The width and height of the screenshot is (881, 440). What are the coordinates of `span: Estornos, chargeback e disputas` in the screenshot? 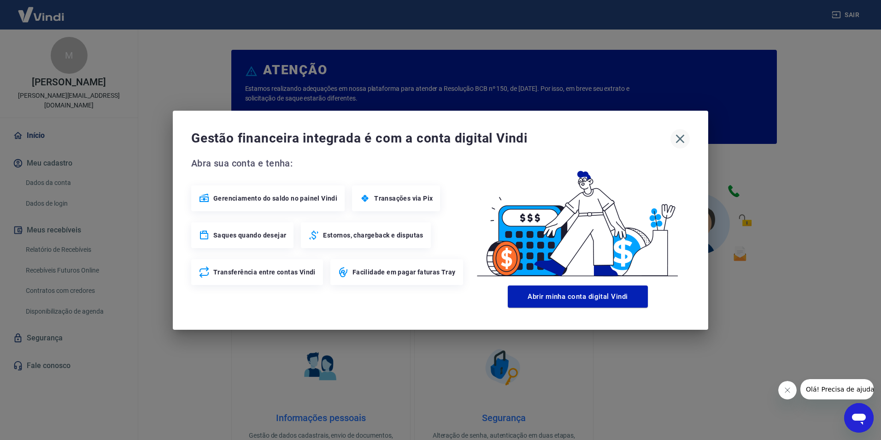 It's located at (373, 235).